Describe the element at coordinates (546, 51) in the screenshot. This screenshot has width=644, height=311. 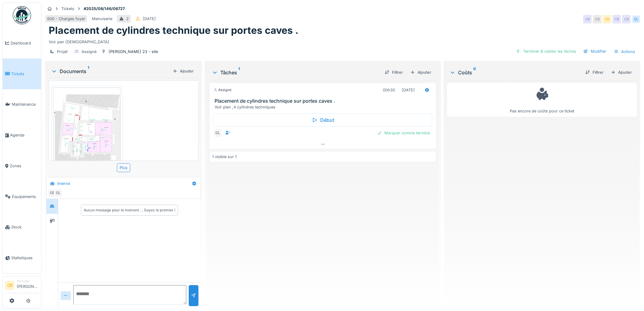
I see `div: Terminer & valider les tâches` at that location.